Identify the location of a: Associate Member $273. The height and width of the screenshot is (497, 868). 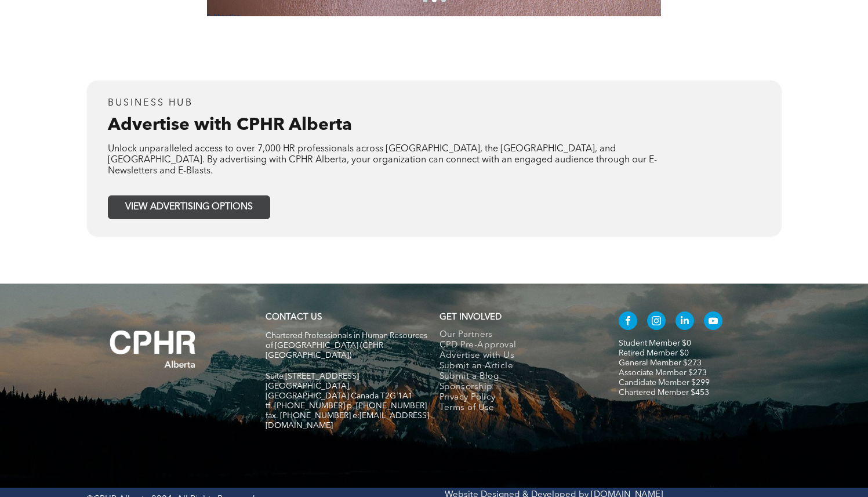
(663, 373).